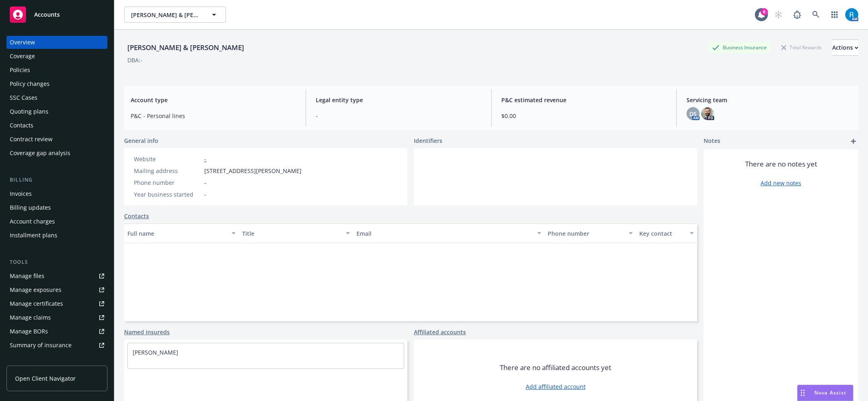 This screenshot has height=401, width=868. What do you see at coordinates (36, 304) in the screenshot?
I see `div: Manage certificates` at bounding box center [36, 304].